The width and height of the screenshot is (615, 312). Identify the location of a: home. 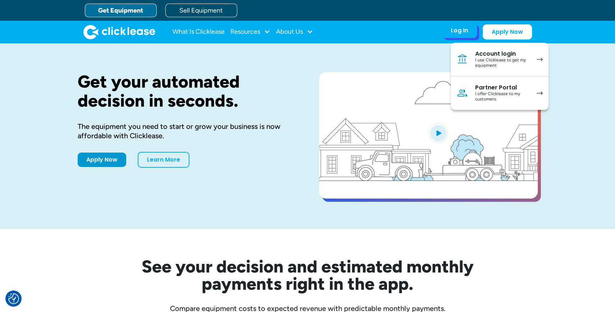
(119, 32).